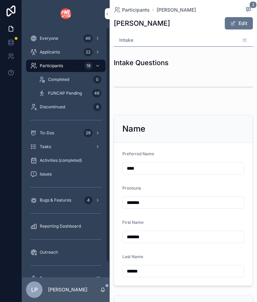 This screenshot has height=302, width=257. What do you see at coordinates (132, 10) in the screenshot?
I see `a: Participants` at bounding box center [132, 10].